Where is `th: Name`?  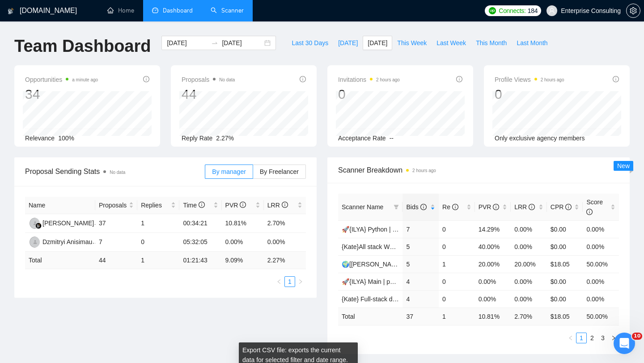 th: Name is located at coordinates (60, 205).